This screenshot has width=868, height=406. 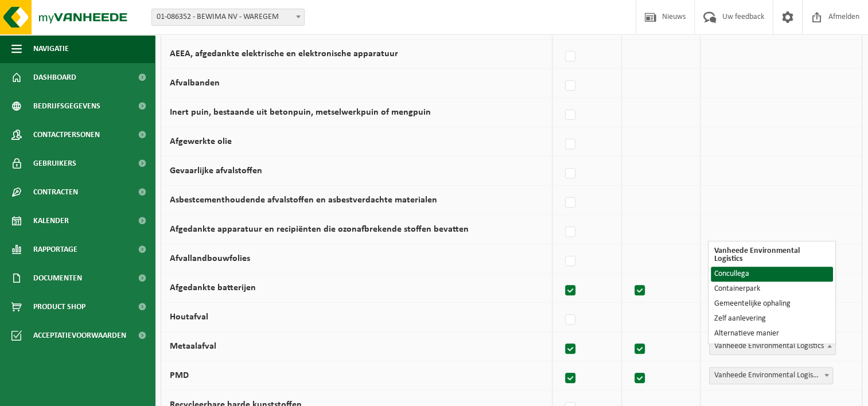 What do you see at coordinates (193, 347) in the screenshot?
I see `label: Metaalafval` at bounding box center [193, 347].